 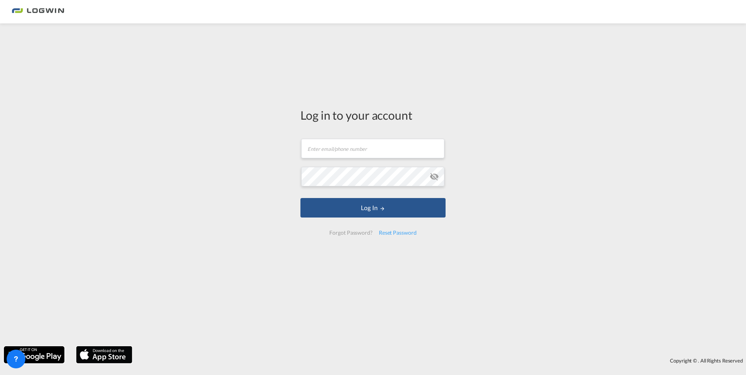 What do you see at coordinates (34, 355) in the screenshot?
I see `img: google.png` at bounding box center [34, 355].